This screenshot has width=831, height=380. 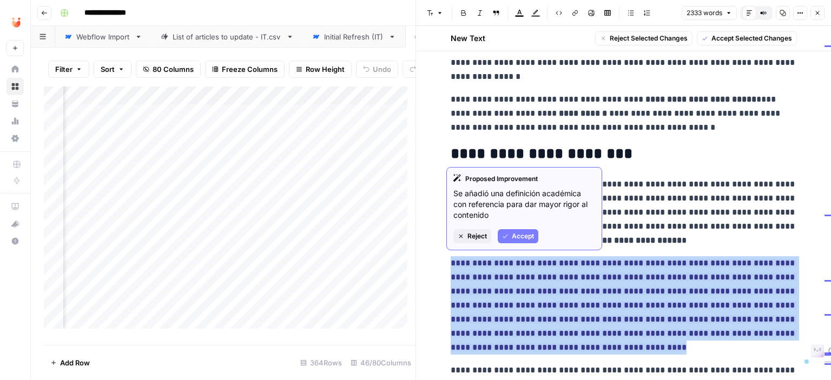 What do you see at coordinates (447, 37) in the screenshot?
I see `a: Refresh (ES)` at bounding box center [447, 37].